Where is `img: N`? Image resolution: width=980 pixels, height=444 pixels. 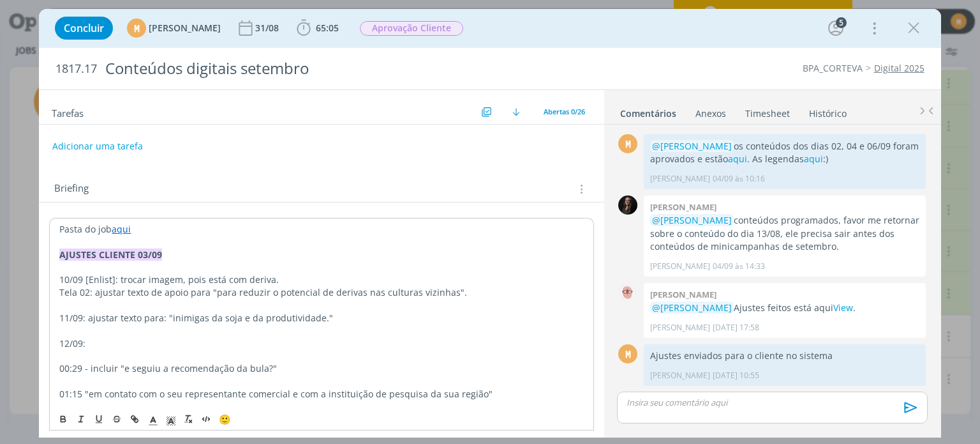
img: N is located at coordinates (628, 205).